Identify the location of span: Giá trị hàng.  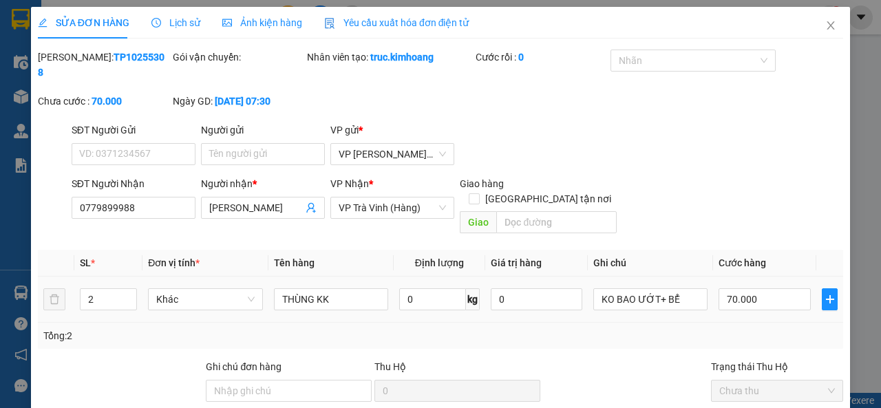
(516, 263).